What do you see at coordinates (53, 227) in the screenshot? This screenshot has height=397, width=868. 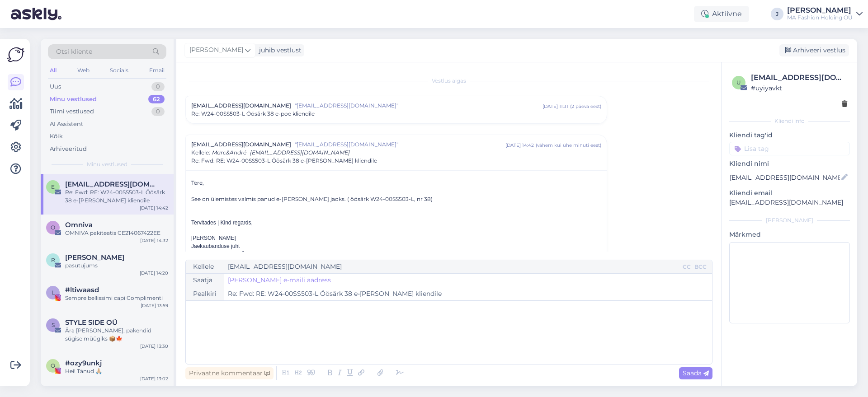 I see `span: O` at bounding box center [53, 227].